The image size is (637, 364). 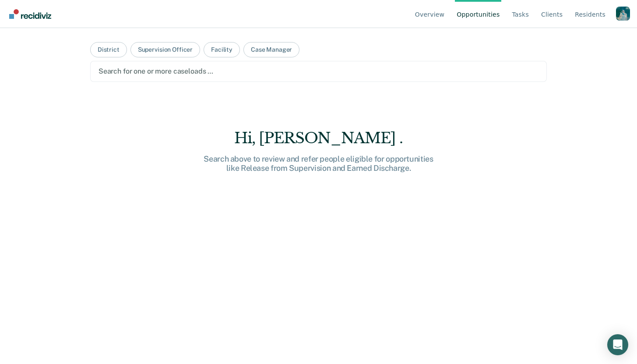 What do you see at coordinates (221, 49) in the screenshot?
I see `button: Facility` at bounding box center [221, 49].